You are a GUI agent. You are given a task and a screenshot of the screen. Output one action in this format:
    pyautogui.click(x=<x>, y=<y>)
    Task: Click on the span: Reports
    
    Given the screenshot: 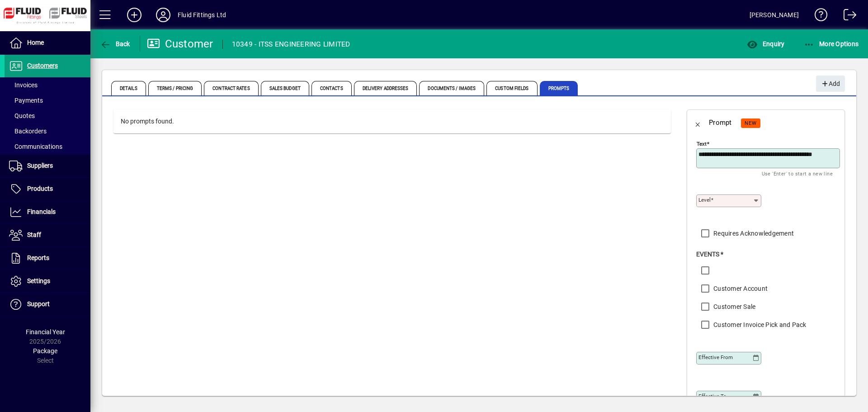 What is the action you would take?
    pyautogui.click(x=38, y=258)
    